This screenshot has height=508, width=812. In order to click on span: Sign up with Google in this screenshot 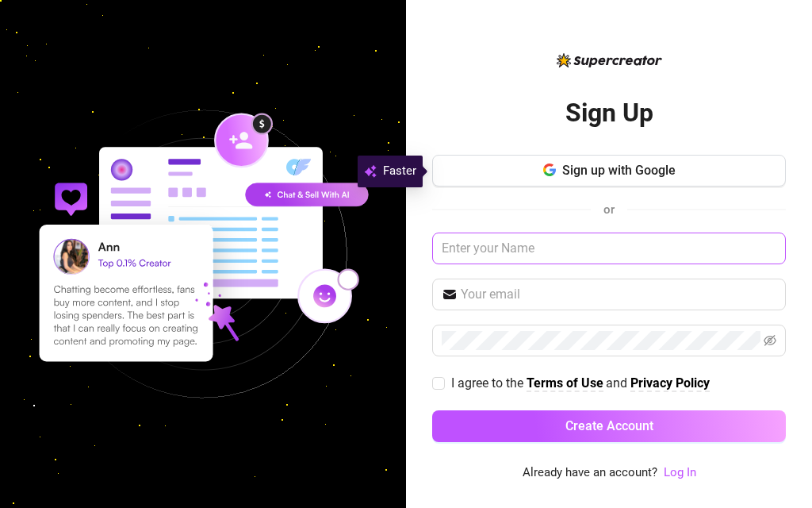, I will do `click(619, 170)`.